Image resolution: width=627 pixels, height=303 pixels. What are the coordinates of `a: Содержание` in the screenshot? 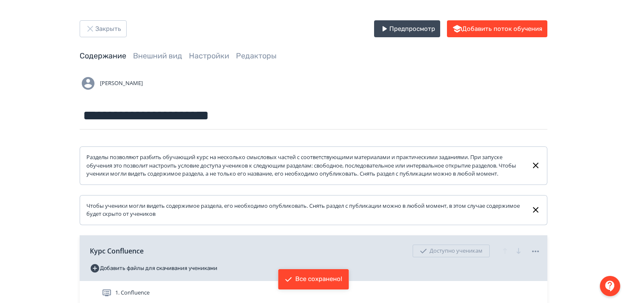 It's located at (103, 56).